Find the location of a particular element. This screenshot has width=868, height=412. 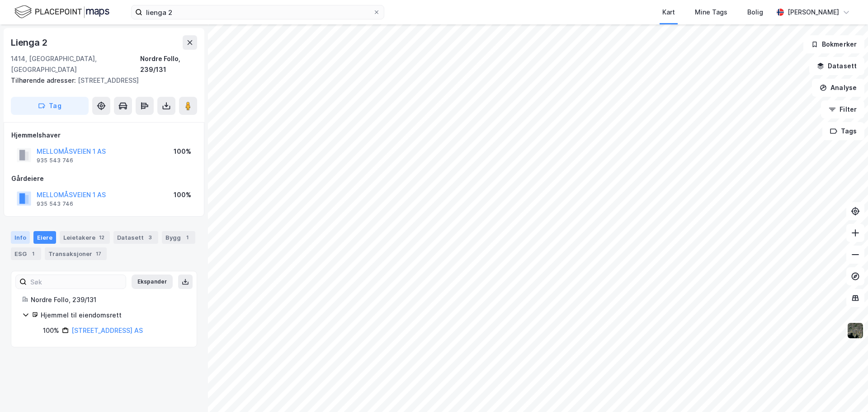

button: Tags is located at coordinates (843, 131).